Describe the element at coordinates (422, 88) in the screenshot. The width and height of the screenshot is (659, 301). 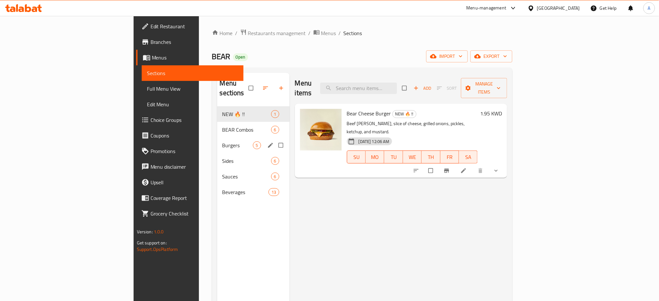
I see `span: Add item` at that location.